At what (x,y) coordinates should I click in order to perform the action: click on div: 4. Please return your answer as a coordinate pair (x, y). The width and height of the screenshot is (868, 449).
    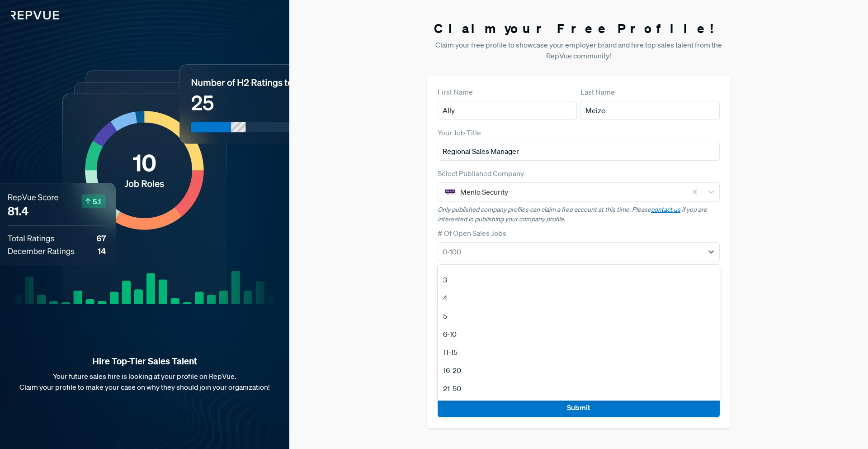
    Looking at the image, I should click on (579, 298).